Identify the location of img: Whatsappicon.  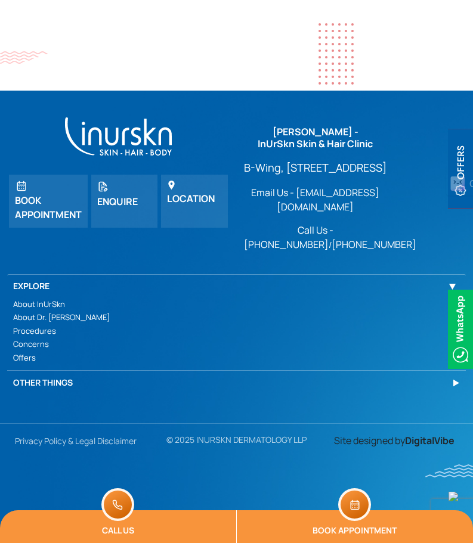
(460, 329).